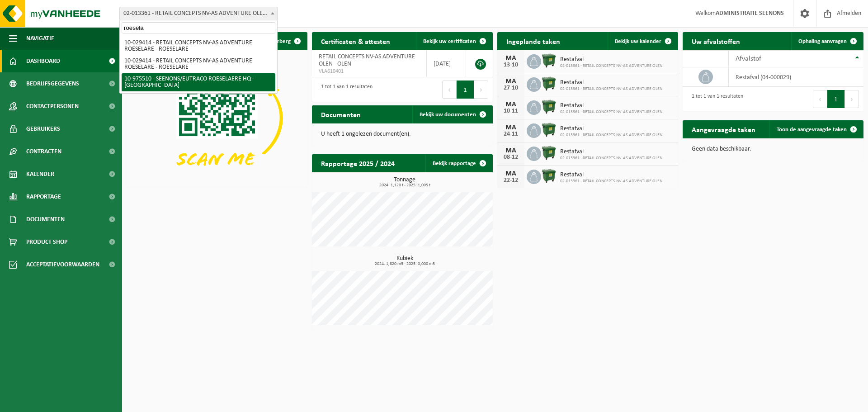  I want to click on div: 27-10, so click(511, 88).